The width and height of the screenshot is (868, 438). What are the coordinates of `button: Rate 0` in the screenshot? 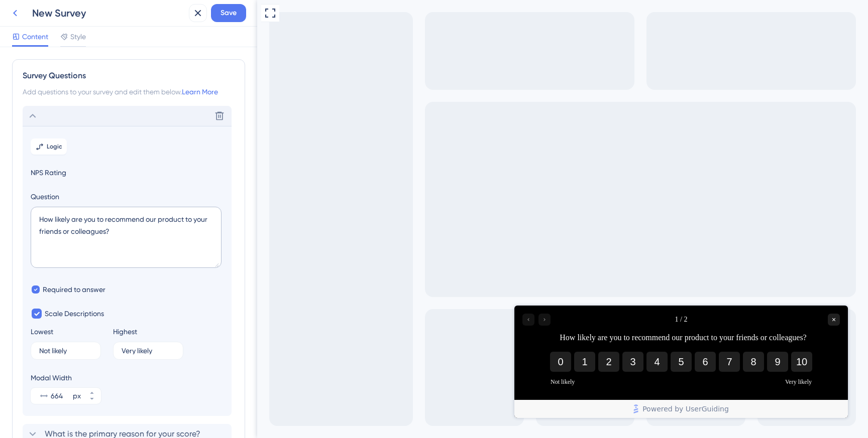 It's located at (46, 56).